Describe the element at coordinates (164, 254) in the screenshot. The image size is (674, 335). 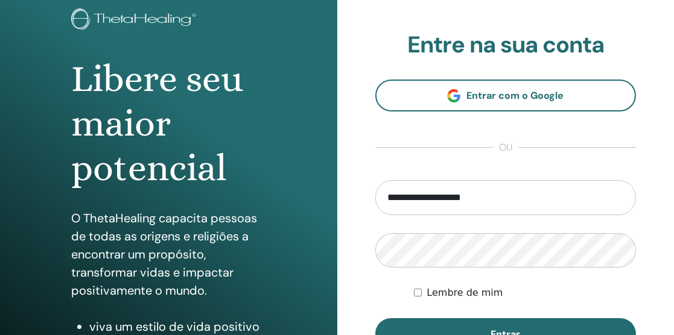
I see `font: O ThetaHealing capacita pessoas de todas as origens e religiões a encontrar um propósito, transfo...` at that location.